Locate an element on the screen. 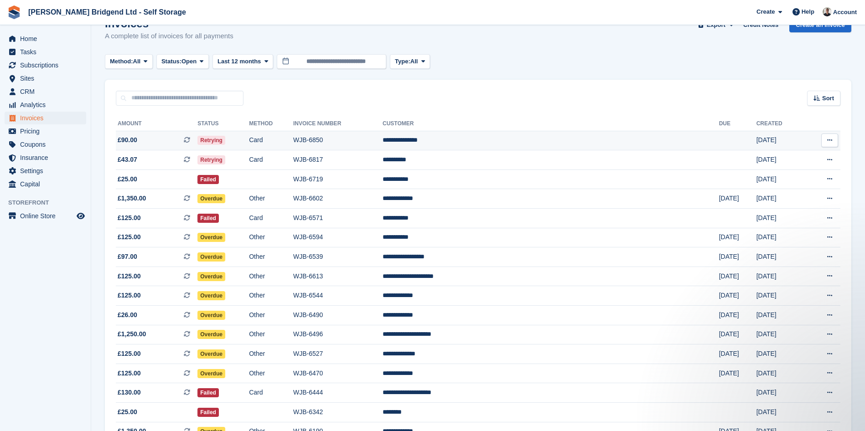 This screenshot has height=431, width=865. span: Subscriptions is located at coordinates (47, 65).